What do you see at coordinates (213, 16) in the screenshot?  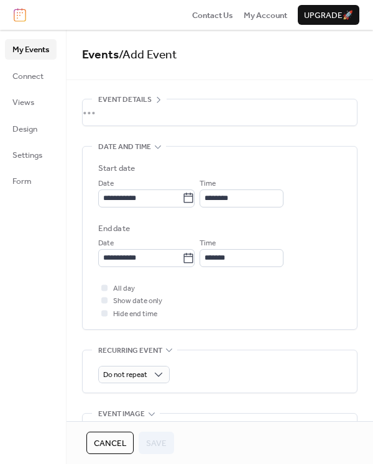 I see `span: Contact Us` at bounding box center [213, 16].